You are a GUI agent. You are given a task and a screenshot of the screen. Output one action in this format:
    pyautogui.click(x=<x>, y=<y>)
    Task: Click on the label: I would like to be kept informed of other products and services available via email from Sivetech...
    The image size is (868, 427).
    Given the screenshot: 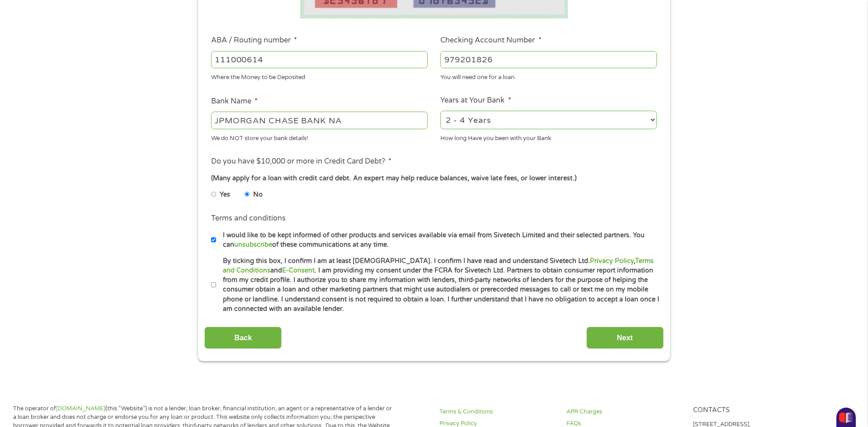 What is the action you would take?
    pyautogui.click(x=437, y=240)
    